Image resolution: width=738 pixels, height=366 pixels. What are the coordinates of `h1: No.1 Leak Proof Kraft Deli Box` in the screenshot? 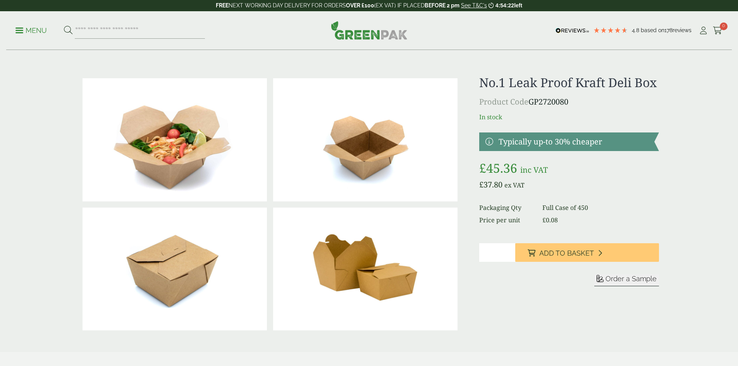 It's located at (569, 83).